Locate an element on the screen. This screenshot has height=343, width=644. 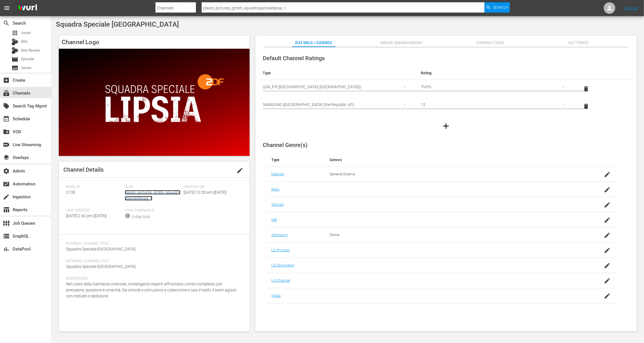
span: Ratings / Genres is located at coordinates (313, 43).